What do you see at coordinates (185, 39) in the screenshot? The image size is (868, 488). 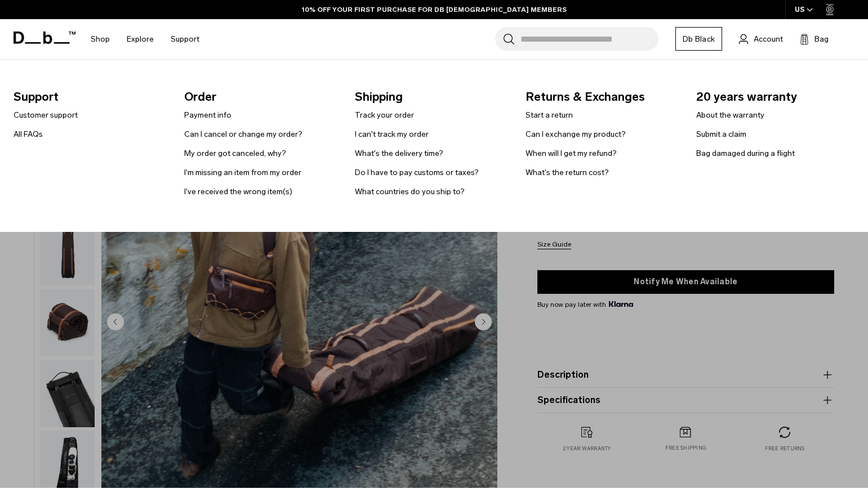 I see `a: Support` at bounding box center [185, 39].